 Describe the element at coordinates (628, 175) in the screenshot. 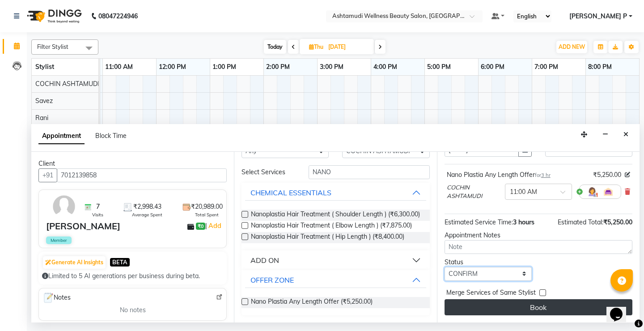

I see `i: Edit price` at that location.